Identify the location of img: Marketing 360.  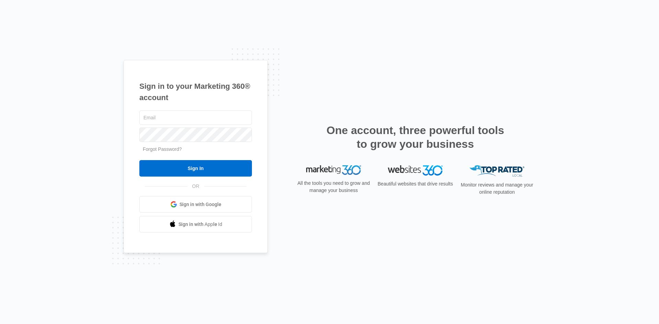
(334, 170).